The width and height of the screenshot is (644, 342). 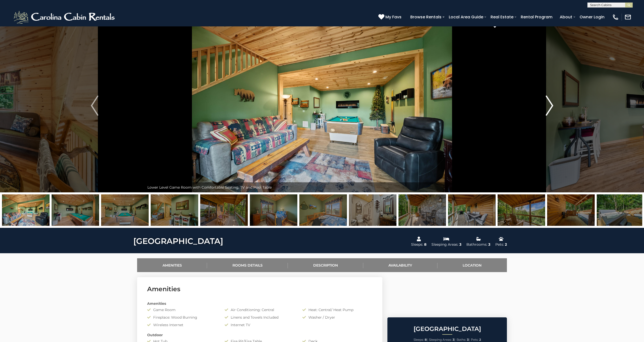 What do you see at coordinates (537, 17) in the screenshot?
I see `a: Rental Program` at bounding box center [537, 17].